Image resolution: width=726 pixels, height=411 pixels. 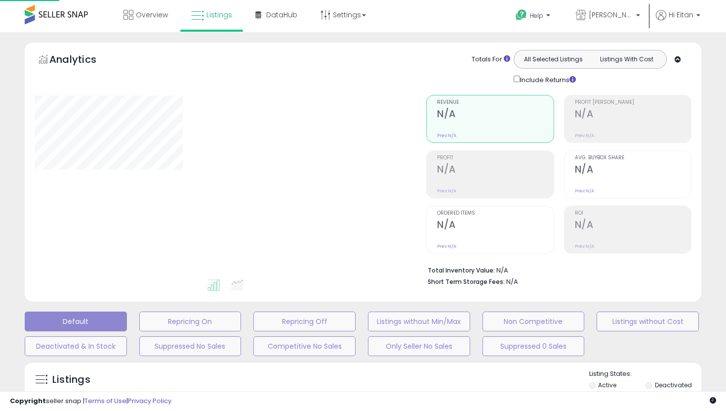 What do you see at coordinates (495, 158) in the screenshot?
I see `span: Profit` at bounding box center [495, 158].